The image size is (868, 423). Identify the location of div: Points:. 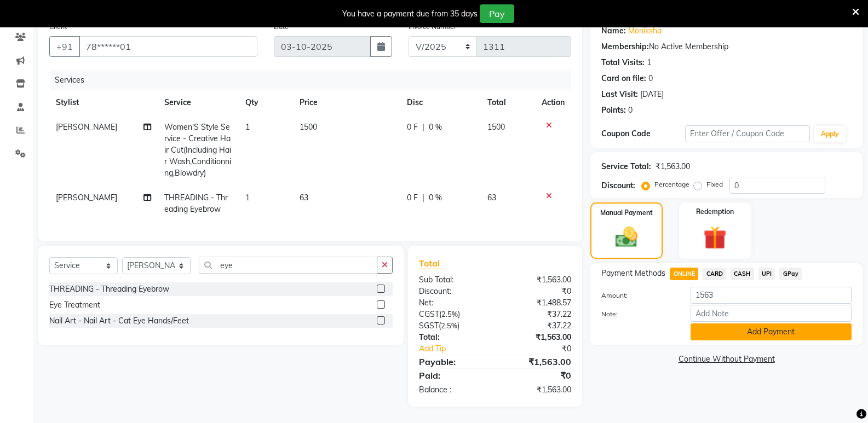
(613, 110).